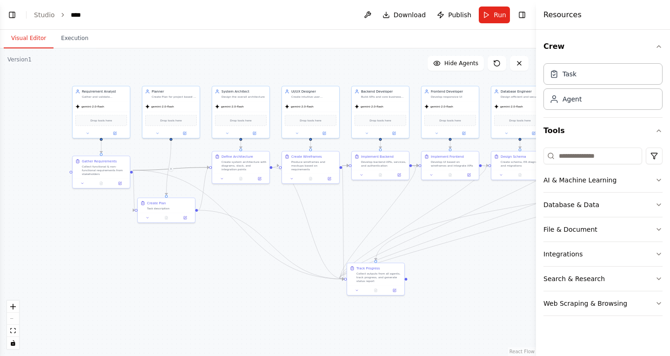  What do you see at coordinates (12, 15) in the screenshot?
I see `button: Show left sidebar` at bounding box center [12, 15].